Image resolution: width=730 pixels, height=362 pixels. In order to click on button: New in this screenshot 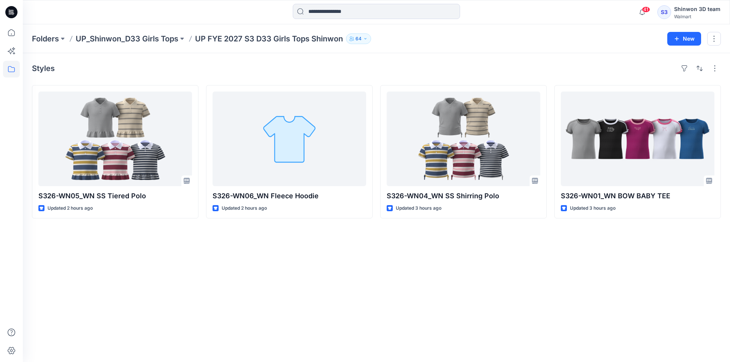, I will do `click(684, 39)`.